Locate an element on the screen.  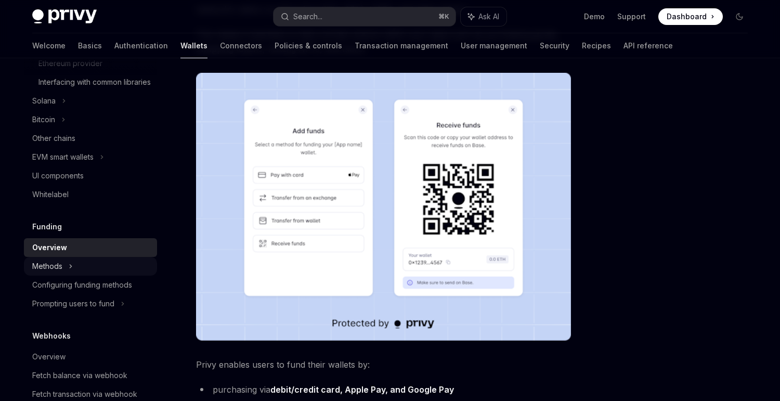
div: Whitelabel is located at coordinates (50, 195).